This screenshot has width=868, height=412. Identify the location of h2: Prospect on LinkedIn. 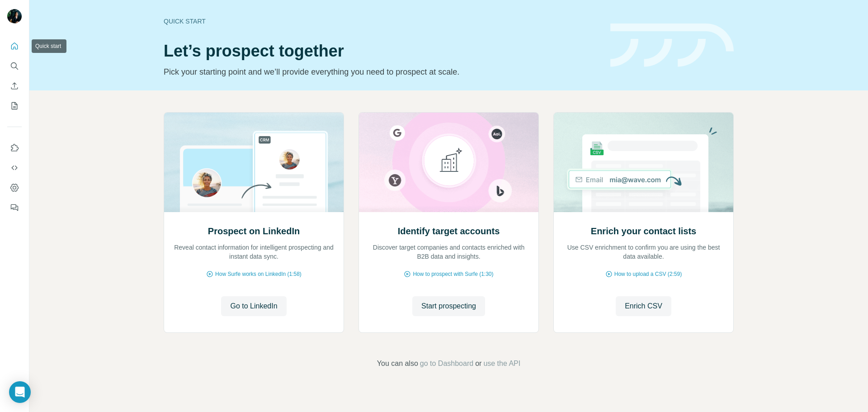
(253, 231).